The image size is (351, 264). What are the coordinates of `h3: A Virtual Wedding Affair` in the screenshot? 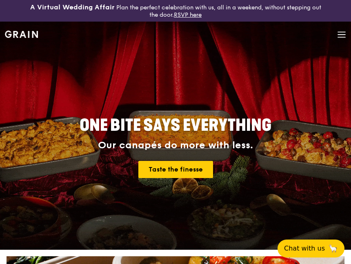 It's located at (72, 7).